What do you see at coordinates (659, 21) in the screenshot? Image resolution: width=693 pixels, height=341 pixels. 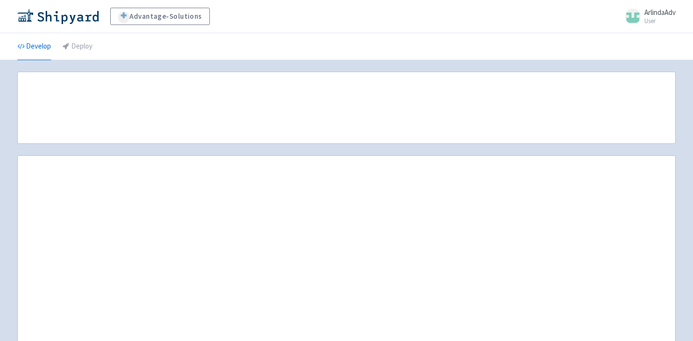 I see `small: User` at bounding box center [659, 21].